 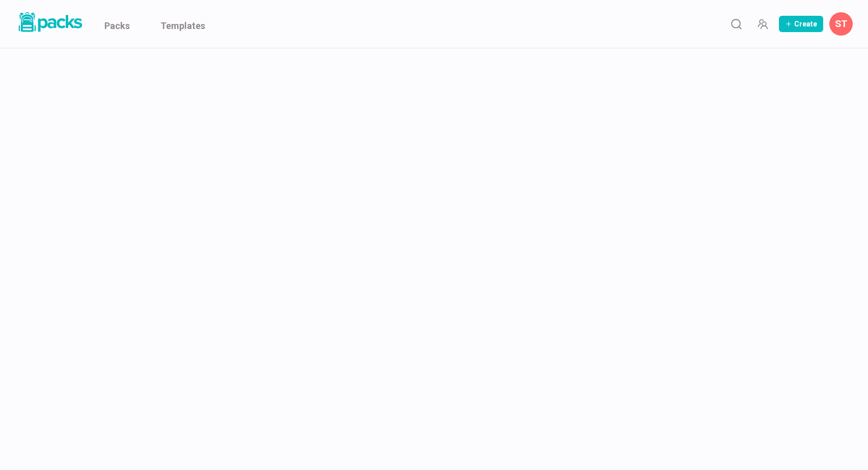 I want to click on img: Packs logo, so click(x=49, y=22).